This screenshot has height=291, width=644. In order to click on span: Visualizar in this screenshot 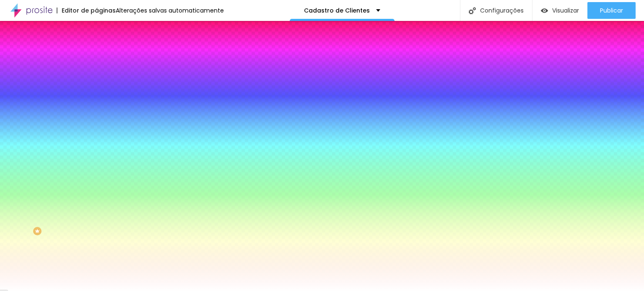, I will do `click(566, 11)`.